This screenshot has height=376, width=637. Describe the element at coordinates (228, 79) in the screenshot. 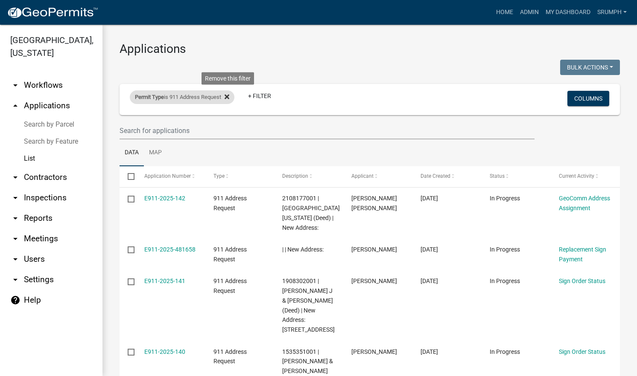

I see `div: Remove this filter` at that location.